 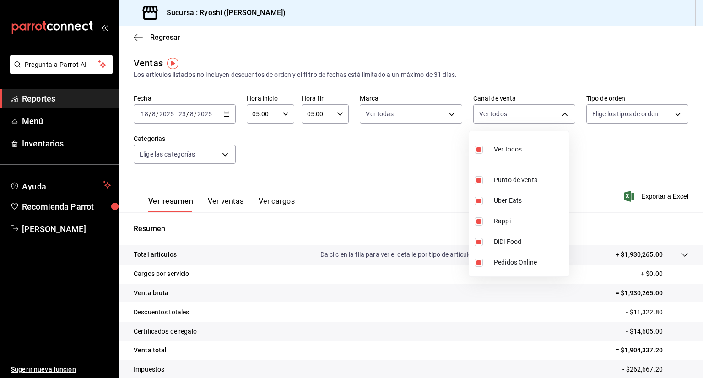 What do you see at coordinates (529, 262) in the screenshot?
I see `span: Pedidos Online` at bounding box center [529, 262].